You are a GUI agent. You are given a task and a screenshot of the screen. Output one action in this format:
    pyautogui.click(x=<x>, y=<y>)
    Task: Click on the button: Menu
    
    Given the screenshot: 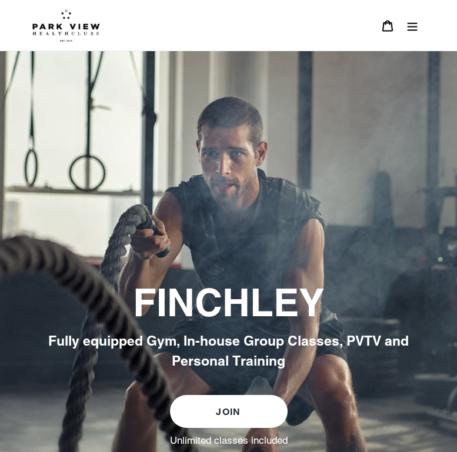 What is the action you would take?
    pyautogui.click(x=412, y=25)
    